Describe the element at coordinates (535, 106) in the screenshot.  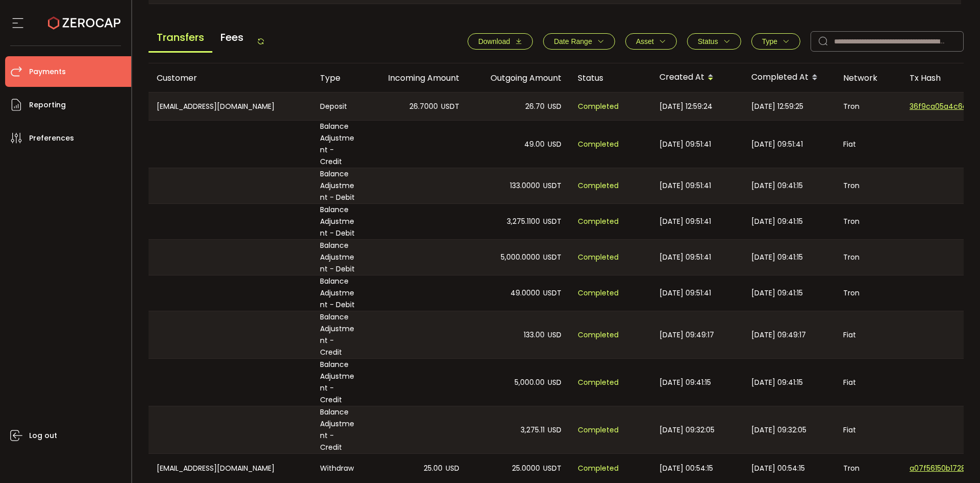
I see `span: 26.70` at that location.